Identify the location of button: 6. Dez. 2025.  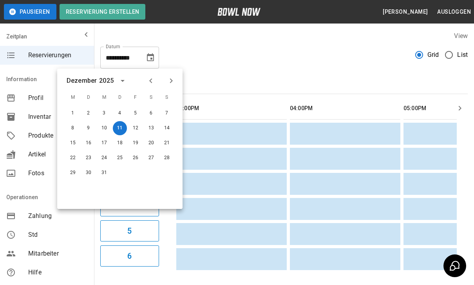
(151, 113).